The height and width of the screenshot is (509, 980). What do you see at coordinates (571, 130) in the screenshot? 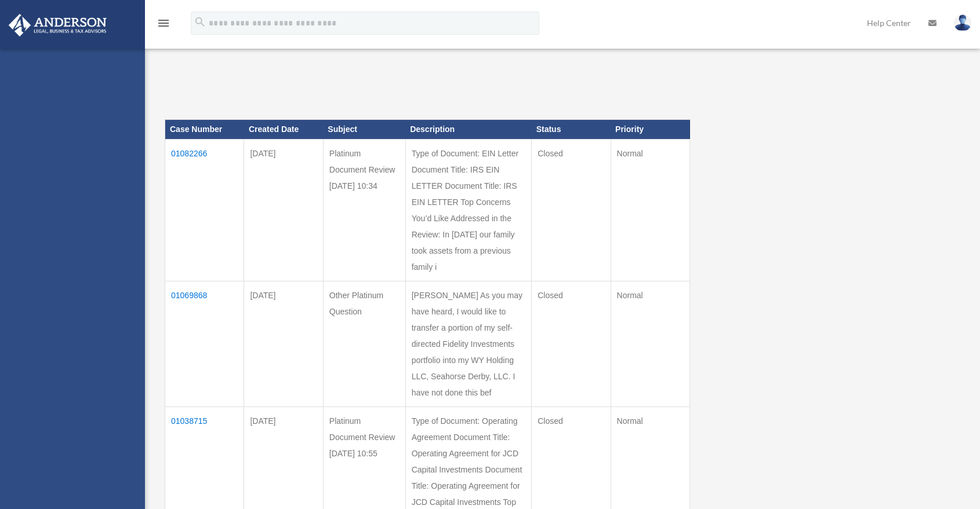
I see `th: Status` at bounding box center [571, 130].